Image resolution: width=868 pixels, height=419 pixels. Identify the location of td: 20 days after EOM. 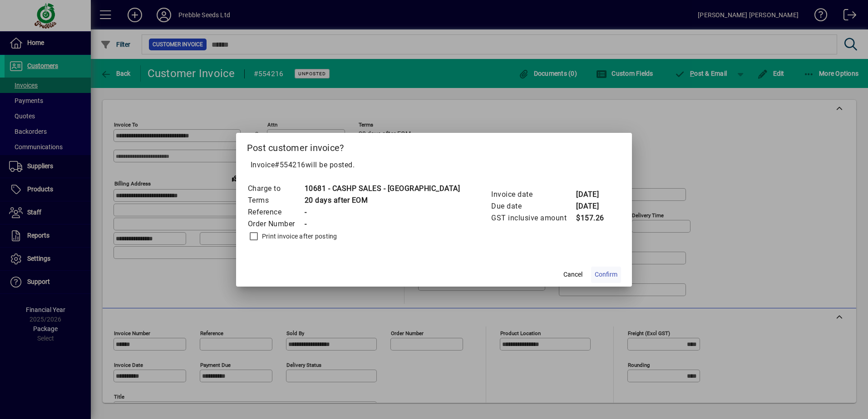
(382, 200).